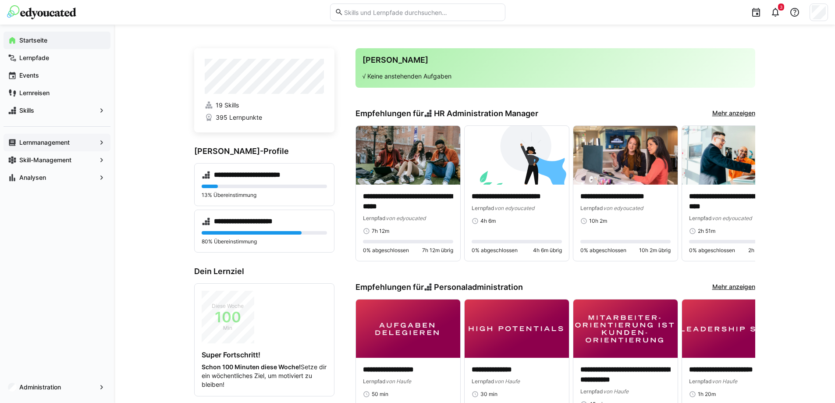 The height and width of the screenshot is (403, 835). Describe the element at coordinates (488, 221) in the screenshot. I see `span: 4h 6m` at that location.